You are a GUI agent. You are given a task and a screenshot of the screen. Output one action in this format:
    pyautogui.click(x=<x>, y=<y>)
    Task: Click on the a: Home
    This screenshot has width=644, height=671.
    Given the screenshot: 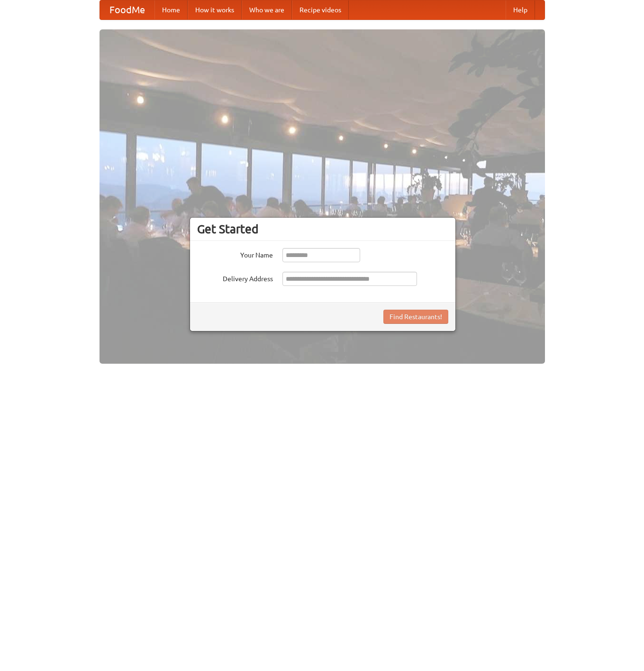 What is the action you would take?
    pyautogui.click(x=171, y=10)
    